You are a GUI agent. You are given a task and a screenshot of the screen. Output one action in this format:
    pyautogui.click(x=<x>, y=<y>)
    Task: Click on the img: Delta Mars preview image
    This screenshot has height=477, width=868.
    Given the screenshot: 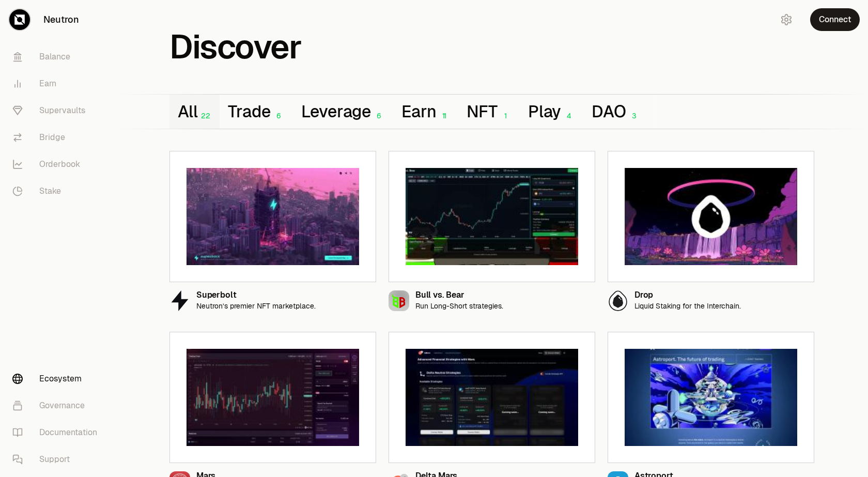 What is the action you would take?
    pyautogui.click(x=492, y=397)
    